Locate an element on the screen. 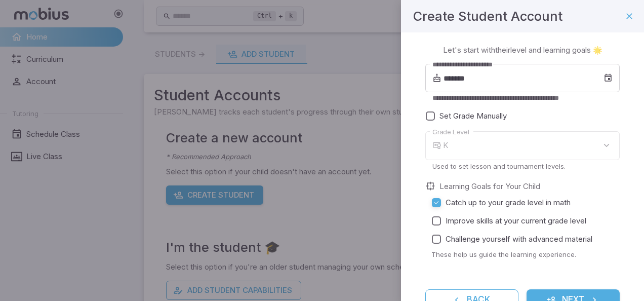 The image size is (644, 301). span: Set Grade Manually is located at coordinates (473, 116).